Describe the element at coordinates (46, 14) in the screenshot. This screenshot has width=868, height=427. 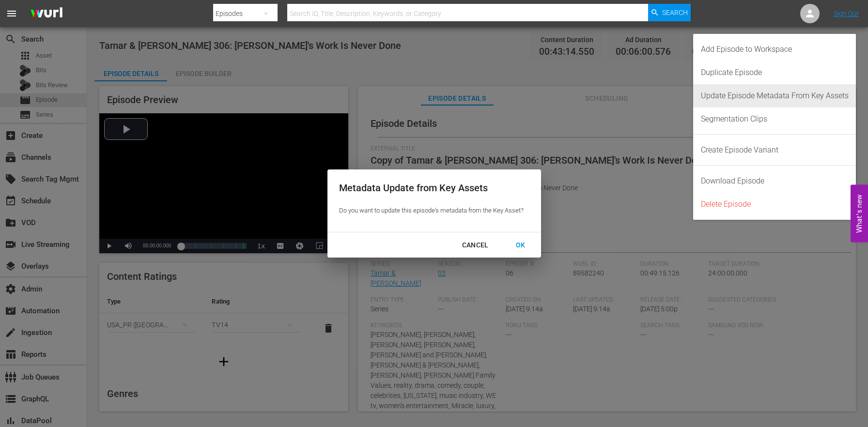
I see `img: ans4CAIJ8jUAAAAAAAAAAAAAAAAAAAAAAAAgQb4GAAAAAAAAAAAAAAAAAAAAAAAAJMjXAAAAAAAAAAAAAAAAAAAAAAAAgAT5G...` at that location.